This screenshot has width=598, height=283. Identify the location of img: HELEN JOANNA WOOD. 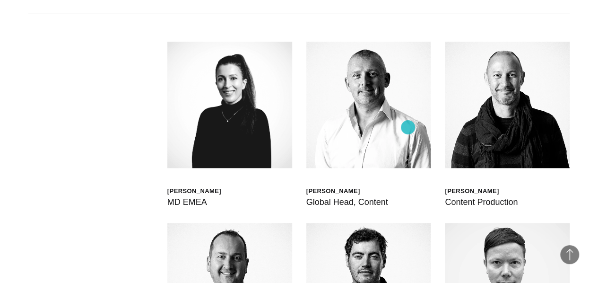
(230, 104).